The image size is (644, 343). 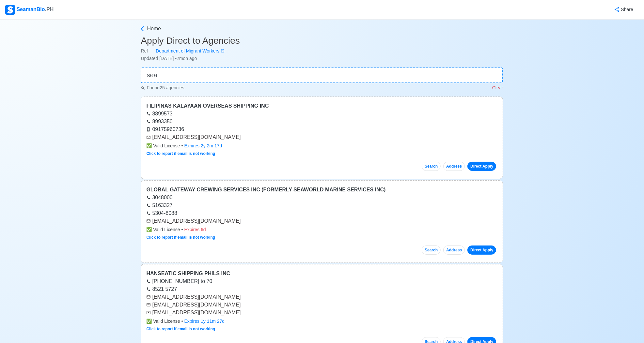 What do you see at coordinates (204, 321) in the screenshot?
I see `div: Expires 1y 11m 27d` at bounding box center [204, 321].